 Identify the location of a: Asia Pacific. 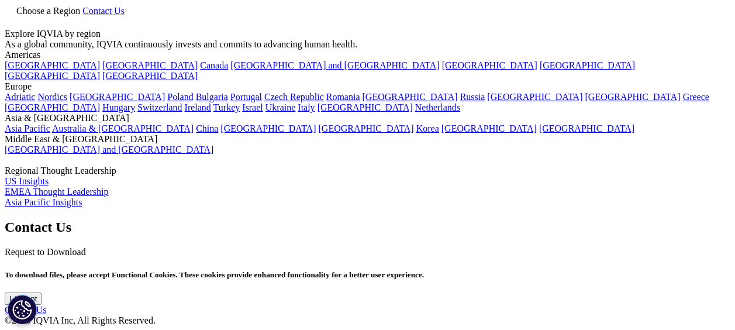
(27, 128).